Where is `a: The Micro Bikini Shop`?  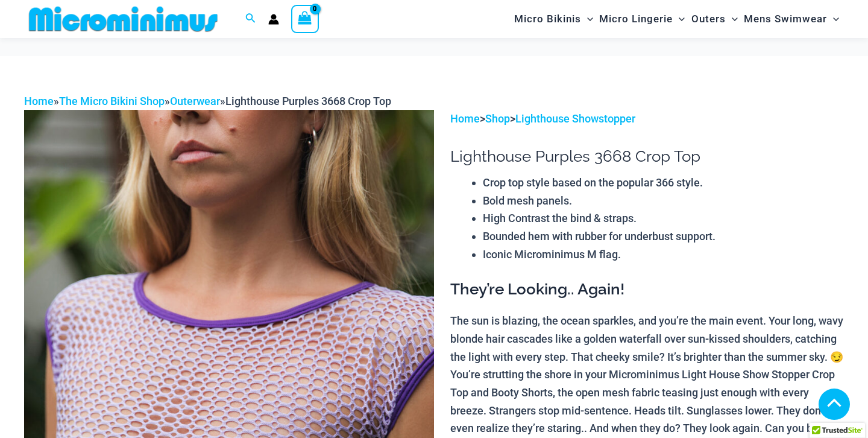 a: The Micro Bikini Shop is located at coordinates (112, 101).